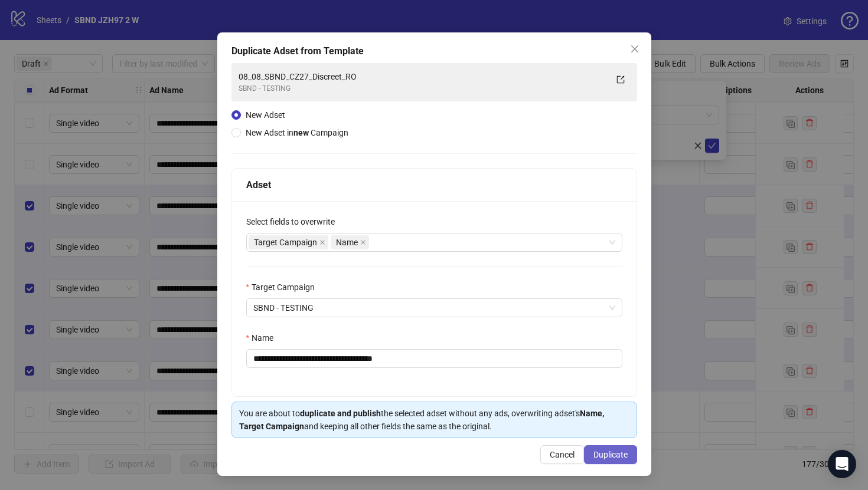 Image resolution: width=868 pixels, height=490 pixels. I want to click on button: Duplicate, so click(611, 454).